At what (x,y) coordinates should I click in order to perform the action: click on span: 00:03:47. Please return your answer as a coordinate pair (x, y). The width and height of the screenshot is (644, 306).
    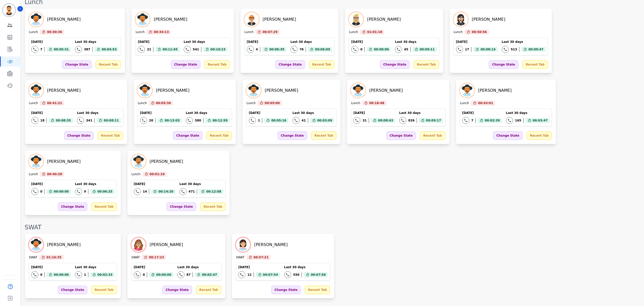
    Looking at the image, I should click on (540, 120).